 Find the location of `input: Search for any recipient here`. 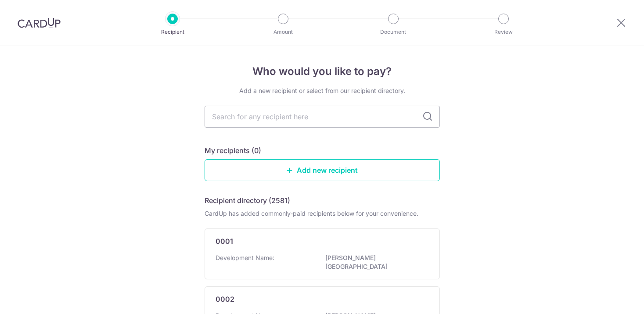

input: Search for any recipient here is located at coordinates (322, 117).